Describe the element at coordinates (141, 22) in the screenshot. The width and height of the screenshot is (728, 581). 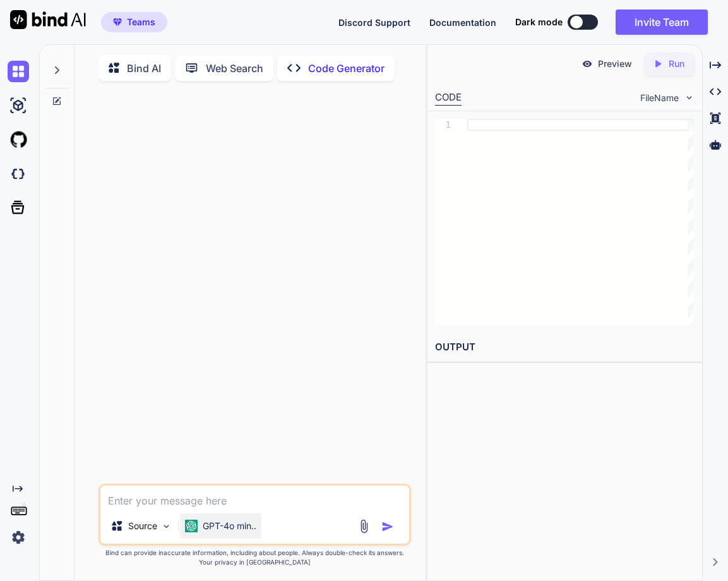
I see `span: Teams` at that location.